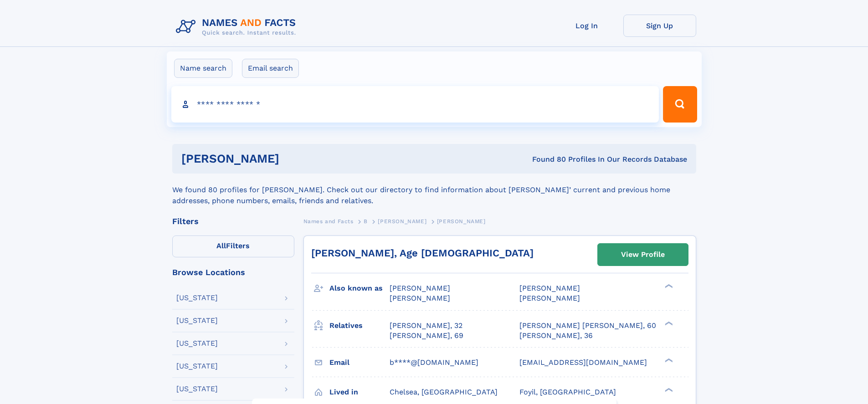 The width and height of the screenshot is (868, 404). What do you see at coordinates (360, 288) in the screenshot?
I see `h3: Also known as` at bounding box center [360, 288].